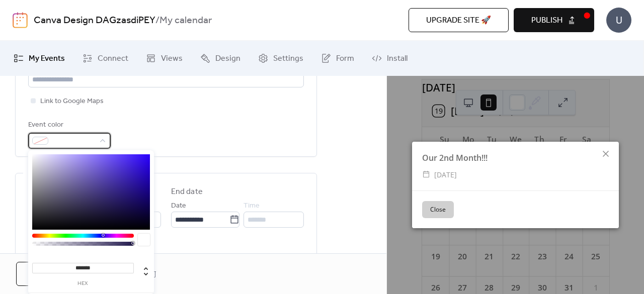 This screenshot has width=644, height=294. Describe the element at coordinates (185, 21) in the screenshot. I see `b: My calendar` at that location.